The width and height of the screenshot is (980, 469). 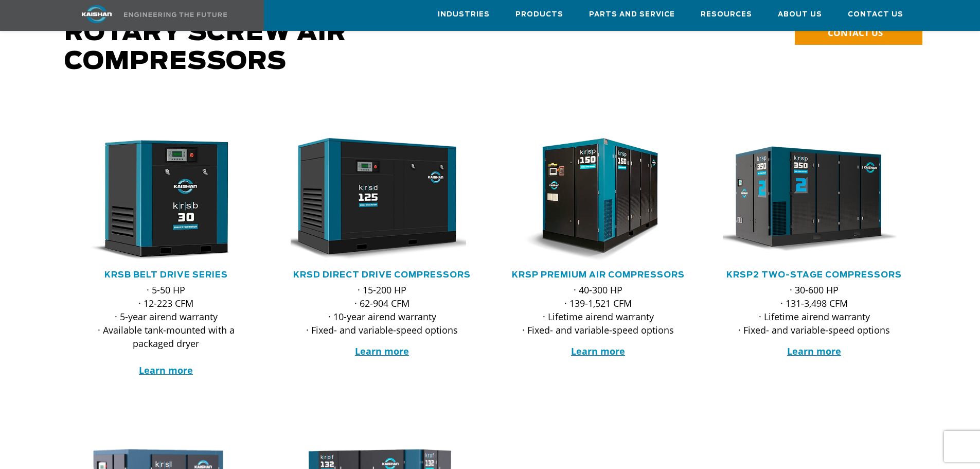 What do you see at coordinates (855, 33) in the screenshot?
I see `span: CONTACT US` at bounding box center [855, 33].